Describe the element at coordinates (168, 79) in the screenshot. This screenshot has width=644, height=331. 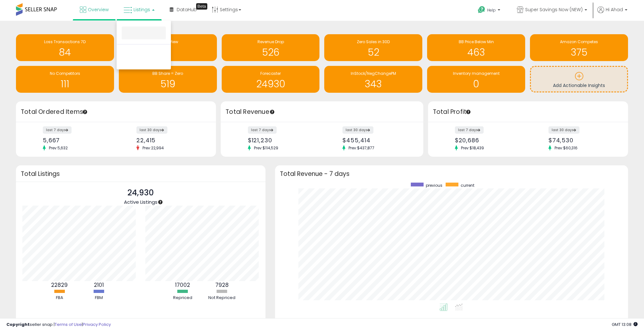
I see `a: BB Share = Zero 519` at that location.